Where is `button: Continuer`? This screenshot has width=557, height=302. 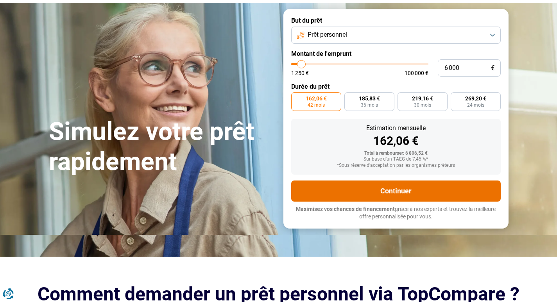
button: Continuer is located at coordinates (396, 191).